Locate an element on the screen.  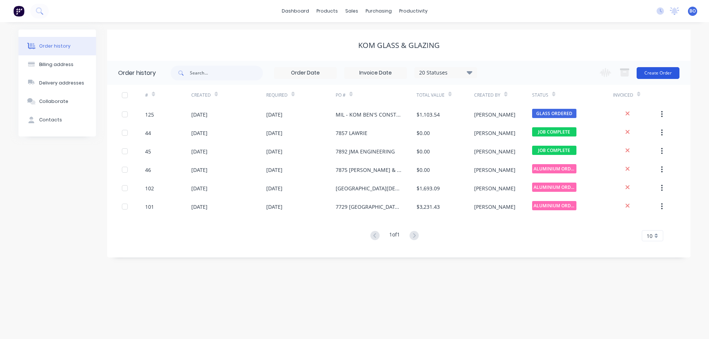
div: 20 Statuses is located at coordinates (446, 73).